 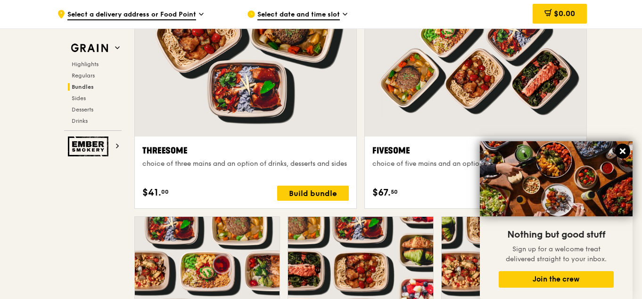 I want to click on img: Grain web logo, so click(x=90, y=48).